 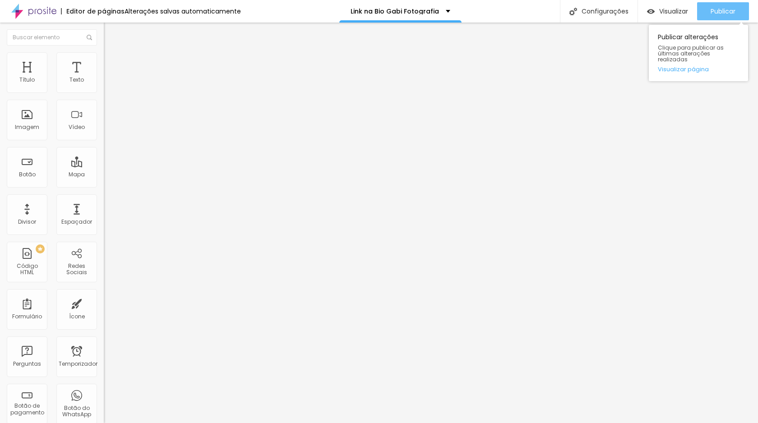 I want to click on font: Editor de páginas, so click(x=95, y=11).